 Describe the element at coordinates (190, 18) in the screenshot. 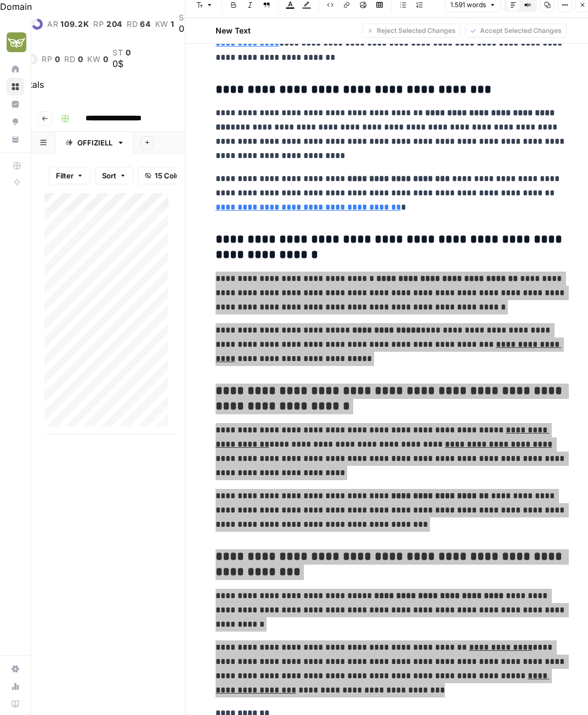

I see `a: st14` at that location.